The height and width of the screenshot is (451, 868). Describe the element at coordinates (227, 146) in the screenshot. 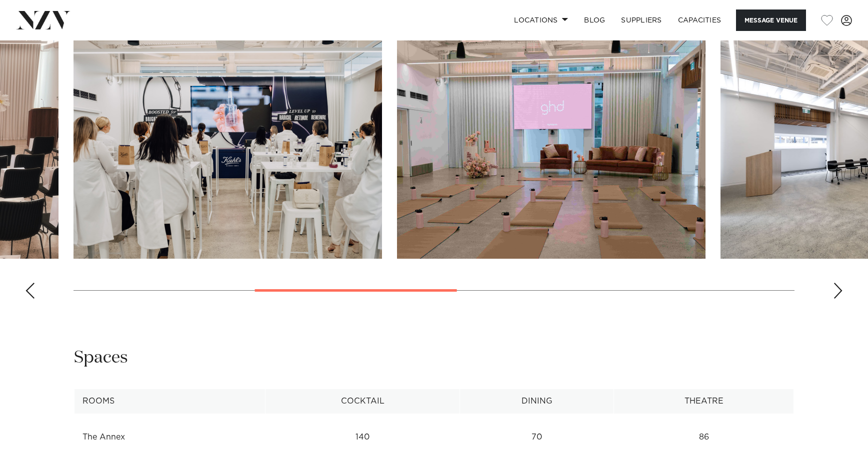

I see `swiper-slide: 3 / 8` at that location.